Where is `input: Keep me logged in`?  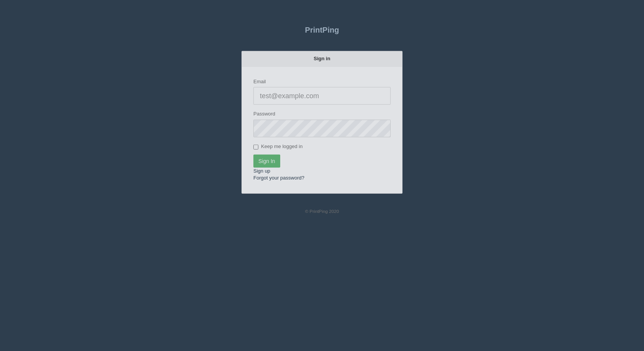 input: Keep me logged in is located at coordinates (256, 146).